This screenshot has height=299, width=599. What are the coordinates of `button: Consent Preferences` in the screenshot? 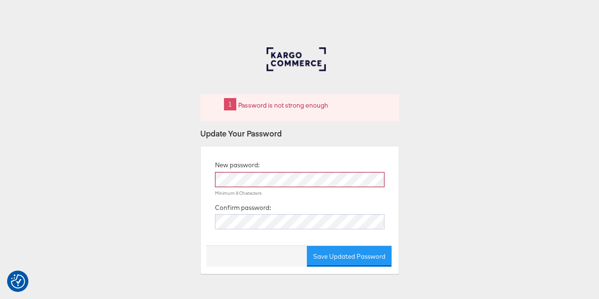 It's located at (18, 281).